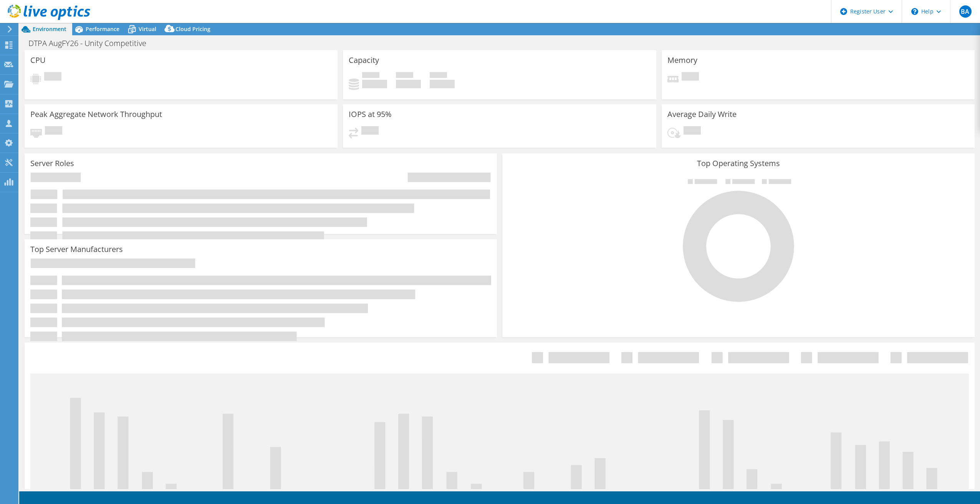 This screenshot has width=980, height=504. Describe the element at coordinates (76, 249) in the screenshot. I see `h3: Top Server Manufacturers` at that location.